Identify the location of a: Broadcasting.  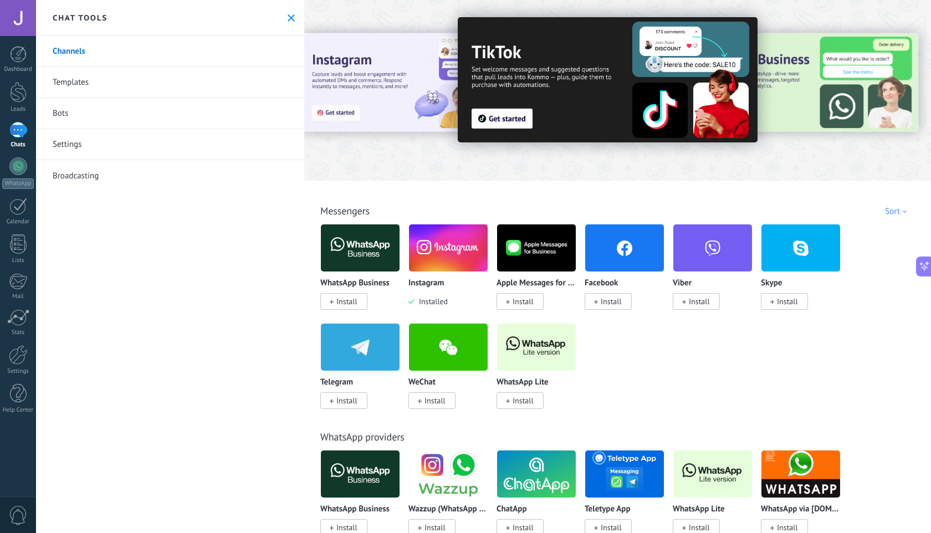
(170, 176).